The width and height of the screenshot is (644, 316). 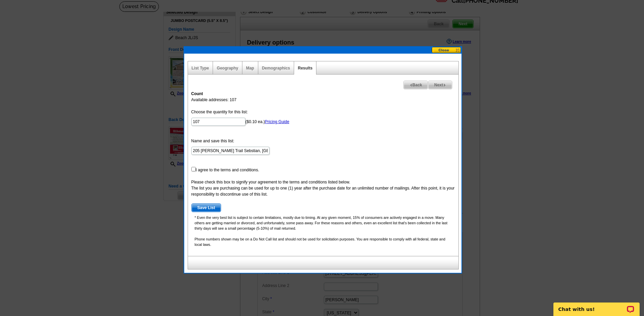 I want to click on img: button-next-arrow-gray.png, so click(x=445, y=85).